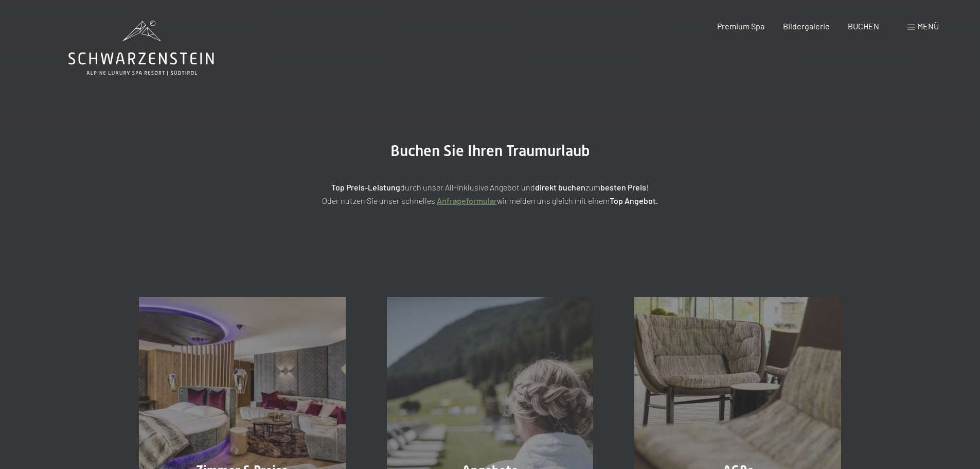 Image resolution: width=980 pixels, height=469 pixels. I want to click on p: durch unser All-inklusive Angebot und zum ! Oder nutzen Sie unser schnelles wir melden uns gleich..., so click(490, 194).